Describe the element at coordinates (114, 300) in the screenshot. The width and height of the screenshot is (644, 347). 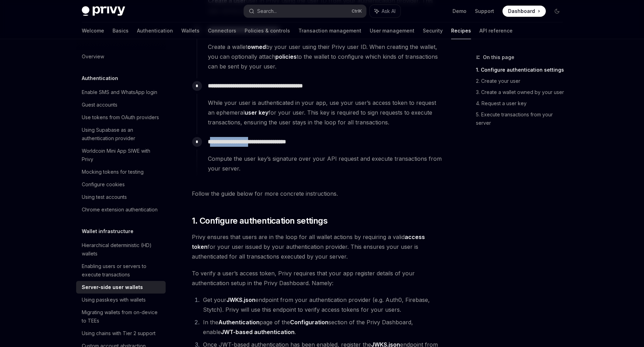
I see `div: Using passkeys with wallets` at that location.